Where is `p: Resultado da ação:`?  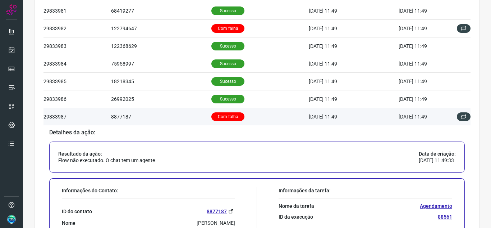
p: Resultado da ação: is located at coordinates (106, 154).